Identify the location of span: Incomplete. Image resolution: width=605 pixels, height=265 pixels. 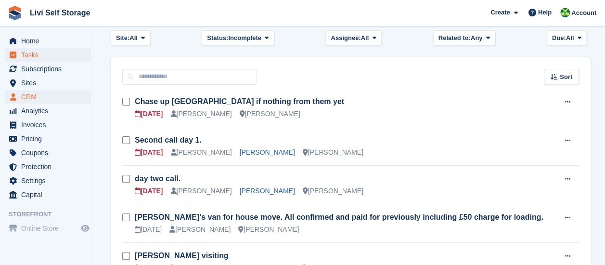
(245, 38).